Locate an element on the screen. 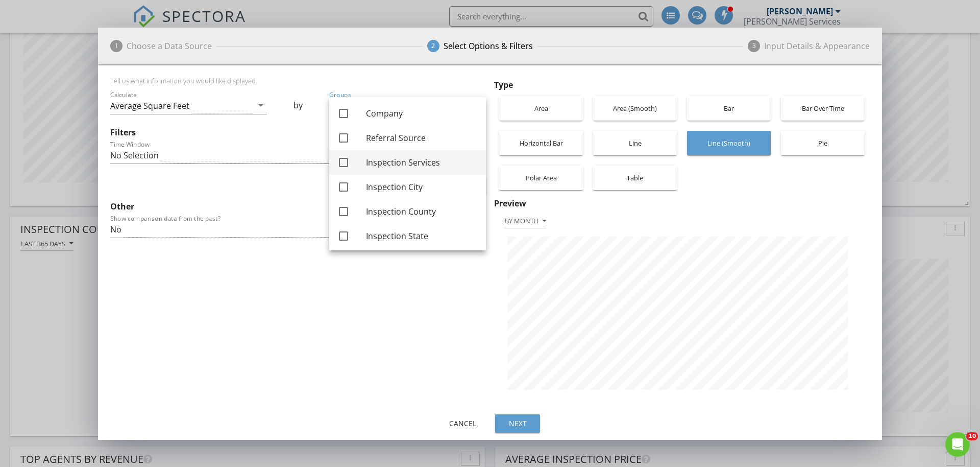 The height and width of the screenshot is (467, 980). button: Cancel is located at coordinates (463, 423).